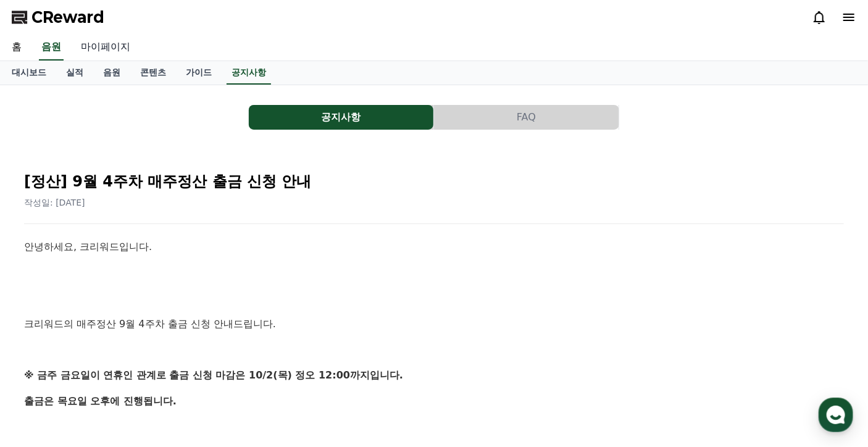 Image resolution: width=868 pixels, height=447 pixels. I want to click on h2: [정산] 9월 4주차 매주정산 출금 신청 안내, so click(434, 181).